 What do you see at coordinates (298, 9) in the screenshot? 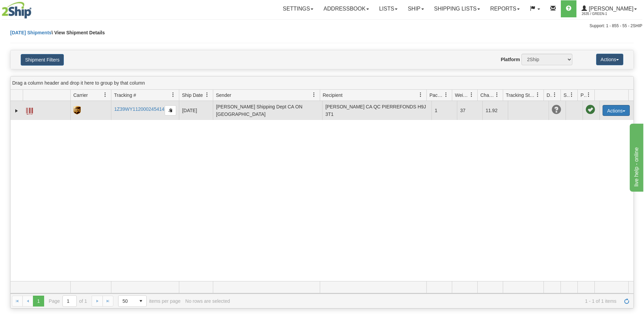
I see `a: Settings` at bounding box center [298, 9].